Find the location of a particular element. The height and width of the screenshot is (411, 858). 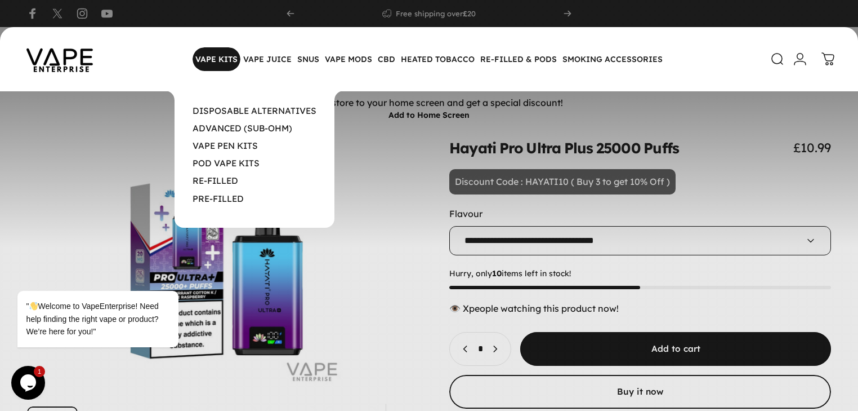

summary: VAPE MODS is located at coordinates (349, 59).